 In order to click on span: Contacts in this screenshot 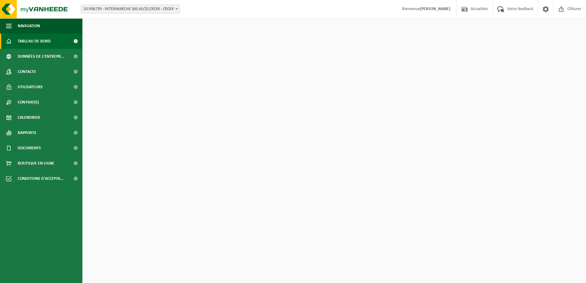, I will do `click(27, 72)`.